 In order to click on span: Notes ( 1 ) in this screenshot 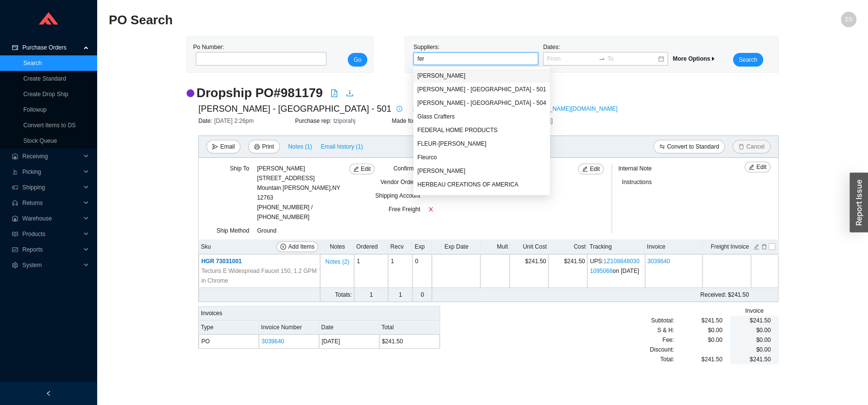, I will do `click(300, 147)`.